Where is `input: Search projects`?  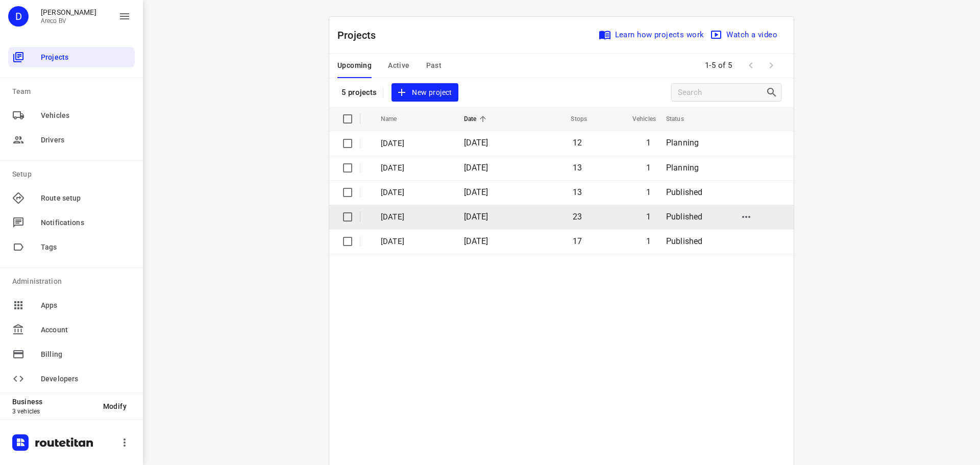 input: Search projects is located at coordinates (722, 93).